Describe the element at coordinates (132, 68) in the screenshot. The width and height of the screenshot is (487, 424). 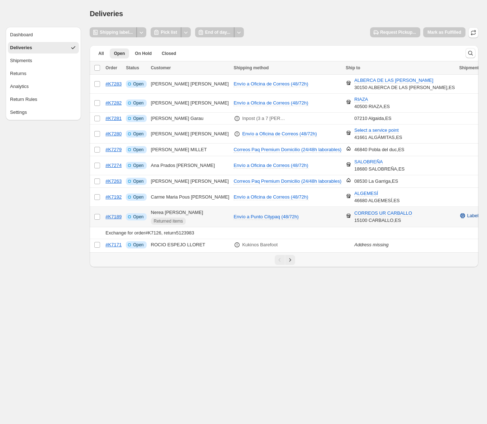
I see `span: Status` at that location.